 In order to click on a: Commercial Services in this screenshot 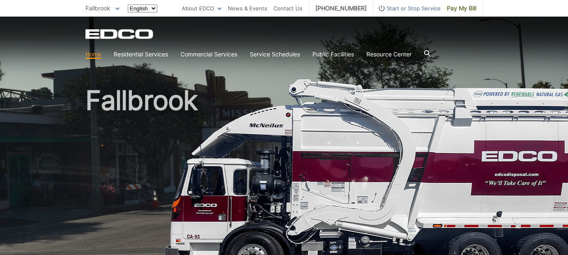, I will do `click(209, 54)`.